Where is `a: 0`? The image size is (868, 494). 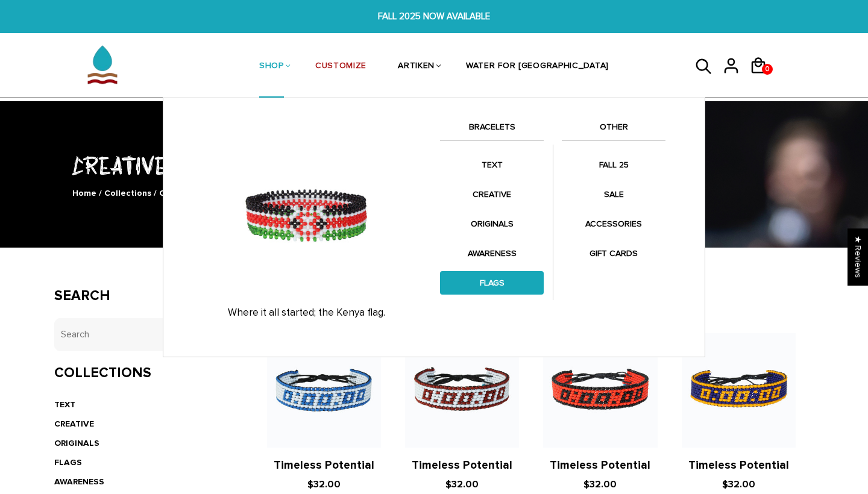 a: 0 is located at coordinates (763, 79).